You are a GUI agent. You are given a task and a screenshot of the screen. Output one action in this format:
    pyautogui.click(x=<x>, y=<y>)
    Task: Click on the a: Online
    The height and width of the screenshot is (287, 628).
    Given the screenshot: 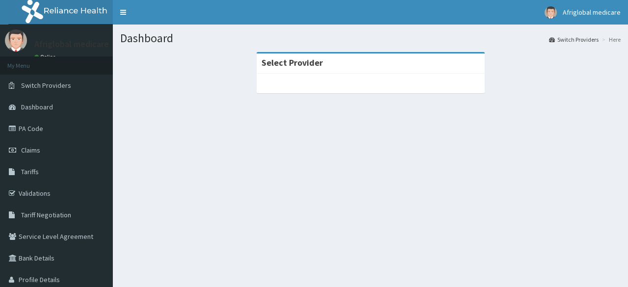 What is the action you would take?
    pyautogui.click(x=46, y=57)
    